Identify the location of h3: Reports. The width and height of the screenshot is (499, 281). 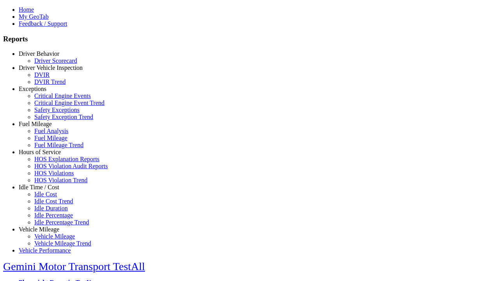
(249, 39).